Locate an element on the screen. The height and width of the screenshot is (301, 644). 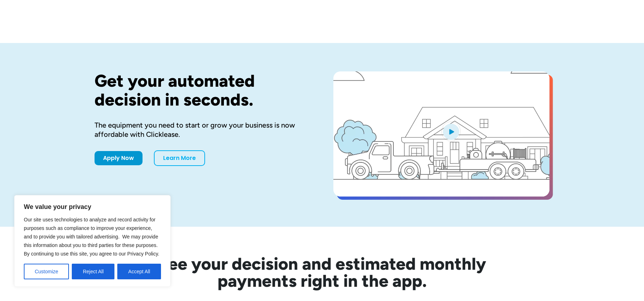
span: Our site uses technologies to analyze and record activity for purposes such as compliance to impr... is located at coordinates (91, 237).